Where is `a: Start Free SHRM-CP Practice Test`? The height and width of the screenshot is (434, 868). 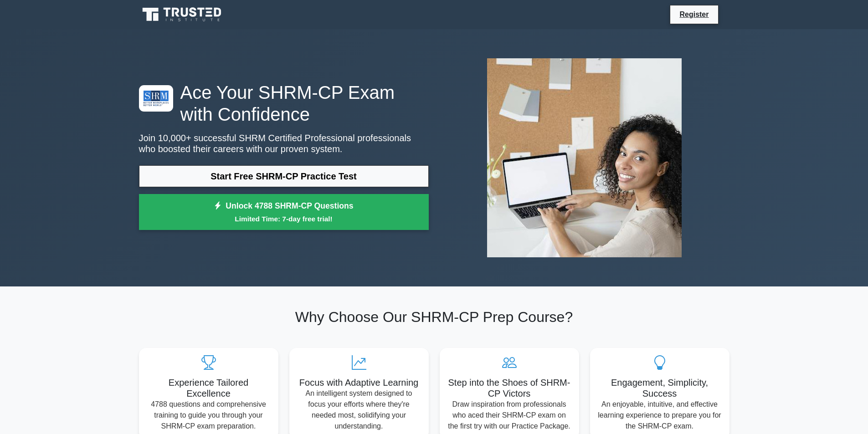
a: Start Free SHRM-CP Practice Test is located at coordinates (284, 177).